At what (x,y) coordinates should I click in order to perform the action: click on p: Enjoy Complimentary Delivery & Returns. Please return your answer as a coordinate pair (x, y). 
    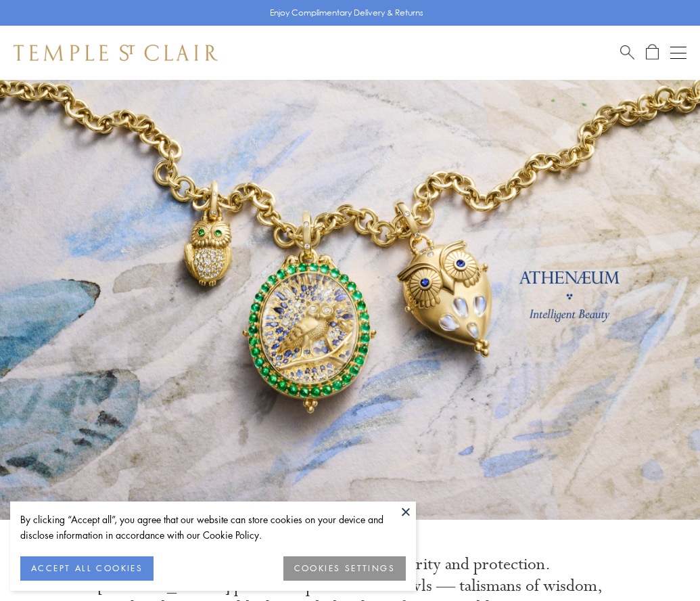
    Looking at the image, I should click on (346, 13).